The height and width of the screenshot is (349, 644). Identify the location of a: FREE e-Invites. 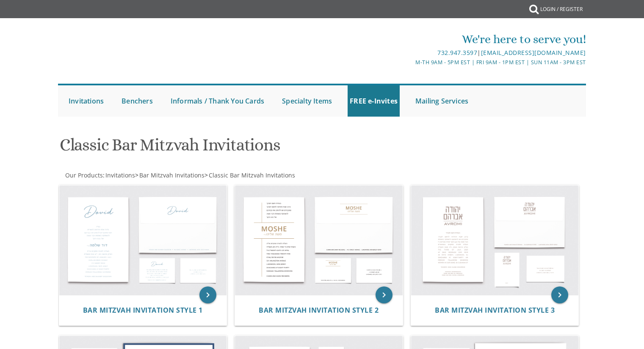
(373, 101).